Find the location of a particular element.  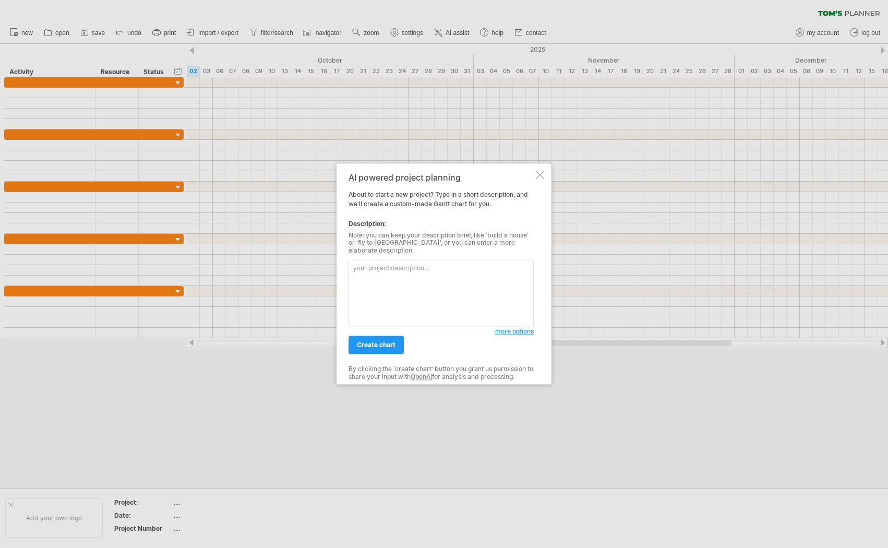

div: By clicking the 'create chart' button you grant us permission to share your input with for analys... is located at coordinates (441, 373).